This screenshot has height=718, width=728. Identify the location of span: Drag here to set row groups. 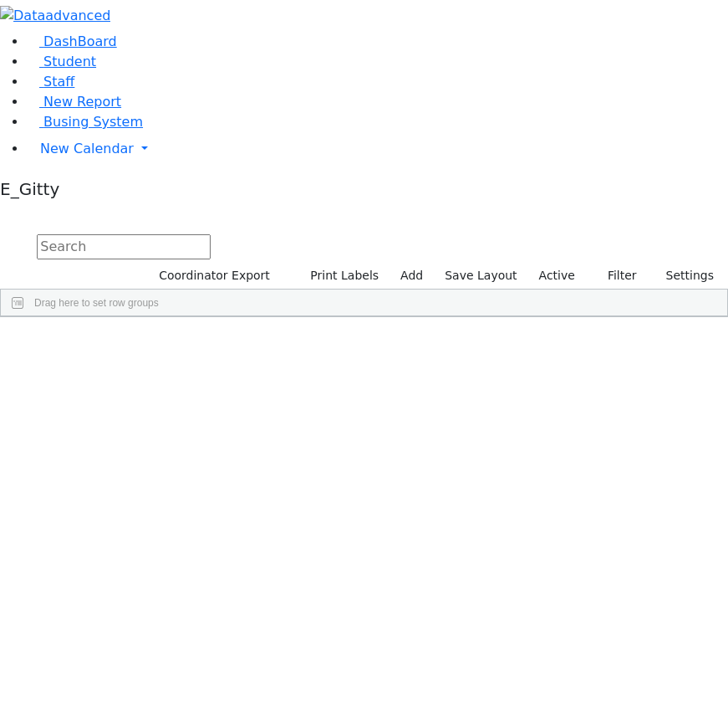
(96, 303).